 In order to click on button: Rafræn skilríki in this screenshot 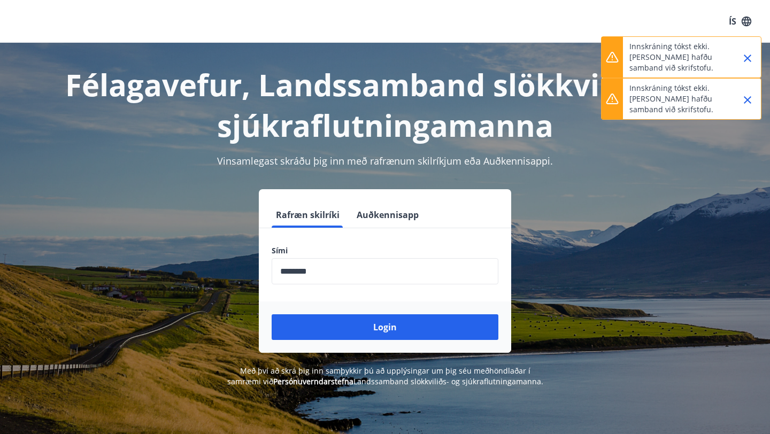, I will do `click(308, 215)`.